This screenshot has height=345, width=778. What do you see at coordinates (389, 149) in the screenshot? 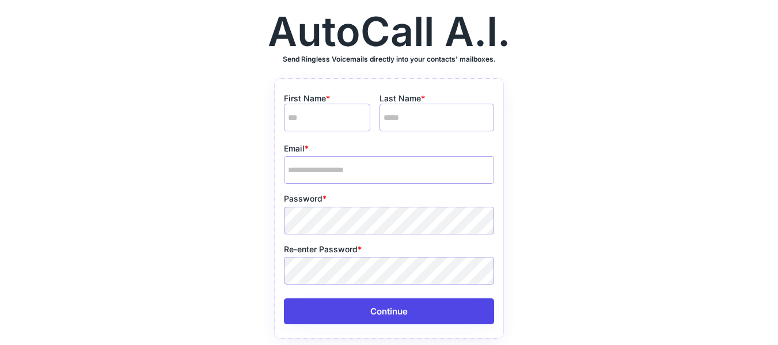
I see `div: Email` at bounding box center [389, 149].